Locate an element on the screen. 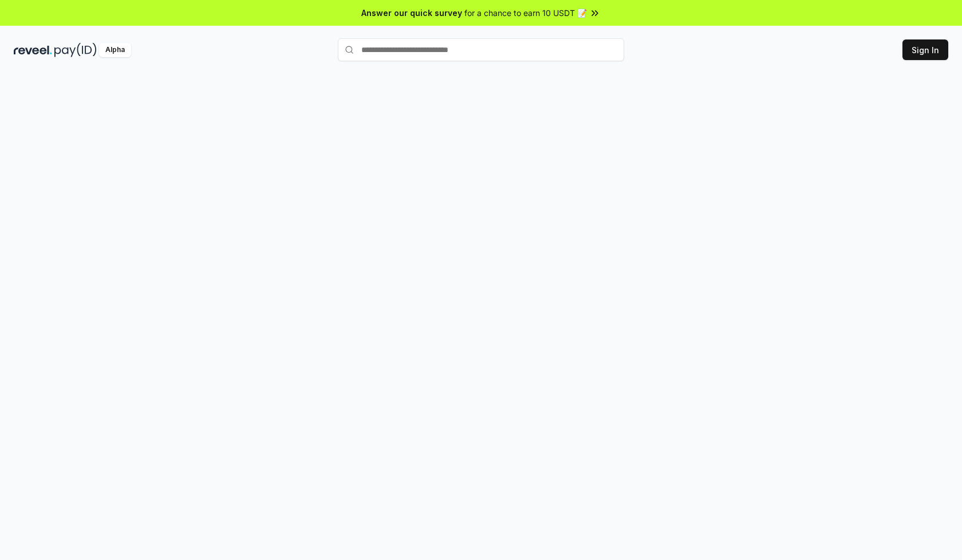 The height and width of the screenshot is (560, 962). span: for a chance to earn 10 USDT 📝 is located at coordinates (526, 12).